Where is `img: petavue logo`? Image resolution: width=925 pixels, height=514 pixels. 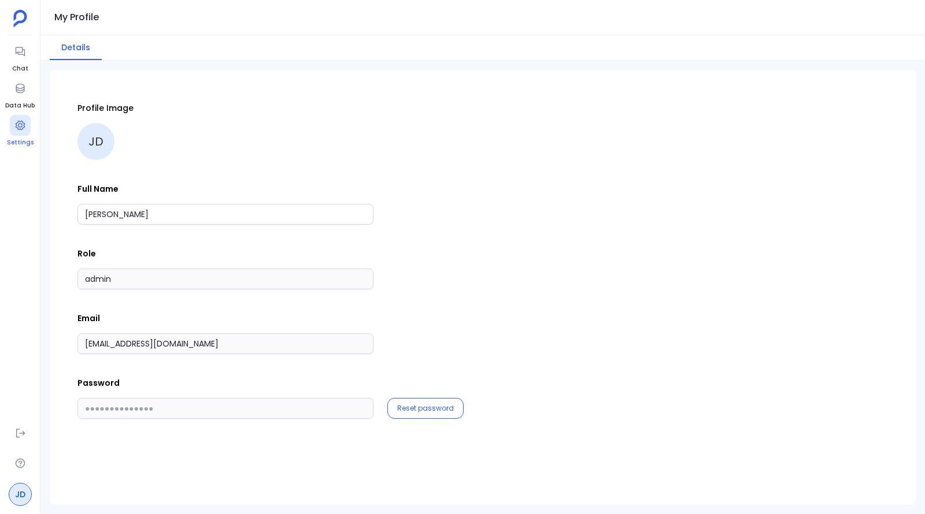
img: petavue logo is located at coordinates (20, 18).